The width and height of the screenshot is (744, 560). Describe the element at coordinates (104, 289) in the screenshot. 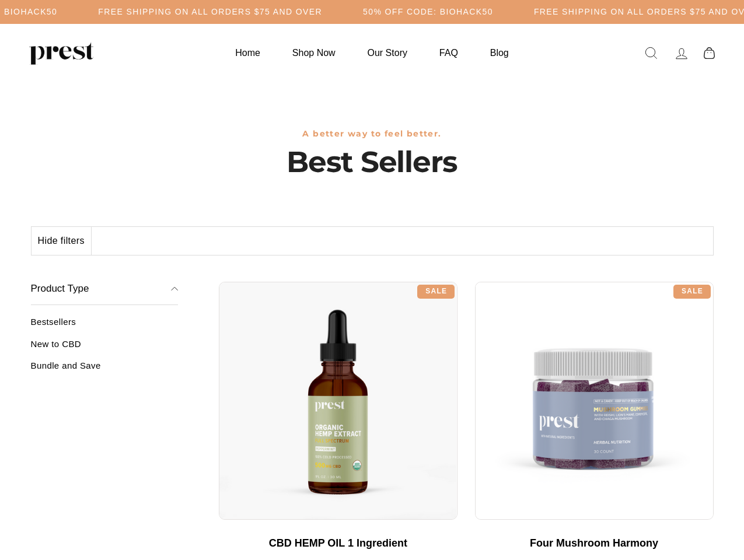

I see `button: Product Type` at that location.